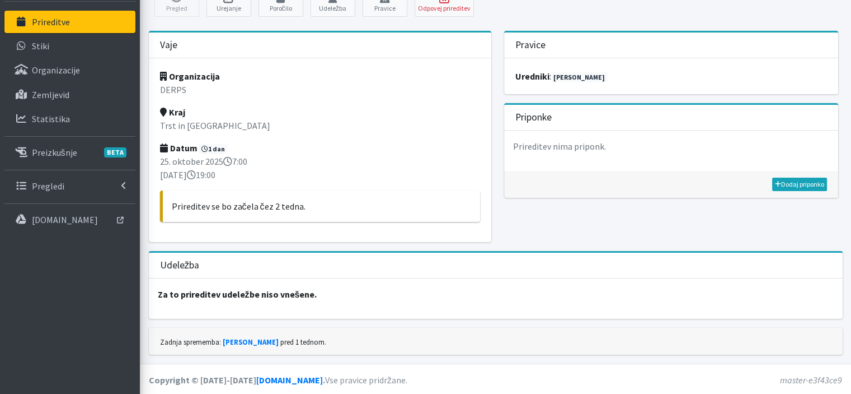 The image size is (851, 394). I want to click on a: Prireditve, so click(70, 22).